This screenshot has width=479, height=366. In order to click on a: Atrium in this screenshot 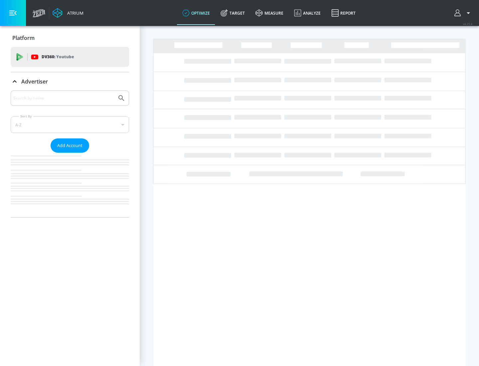, I will do `click(68, 13)`.